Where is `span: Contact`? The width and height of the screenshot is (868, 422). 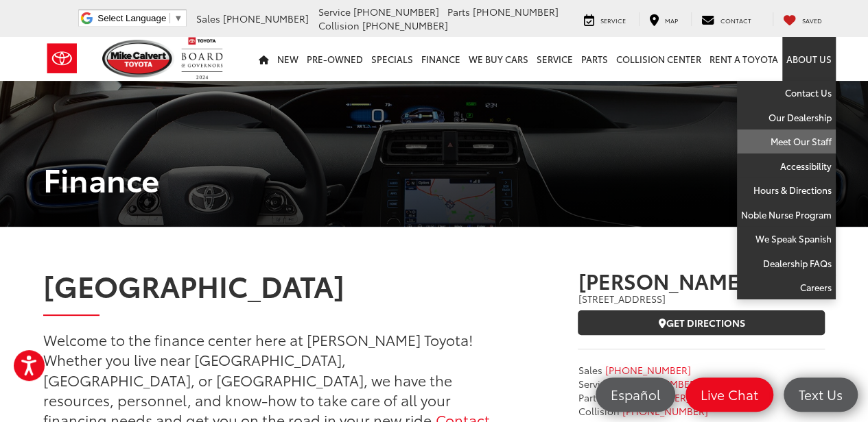
span: Contact is located at coordinates (736, 20).